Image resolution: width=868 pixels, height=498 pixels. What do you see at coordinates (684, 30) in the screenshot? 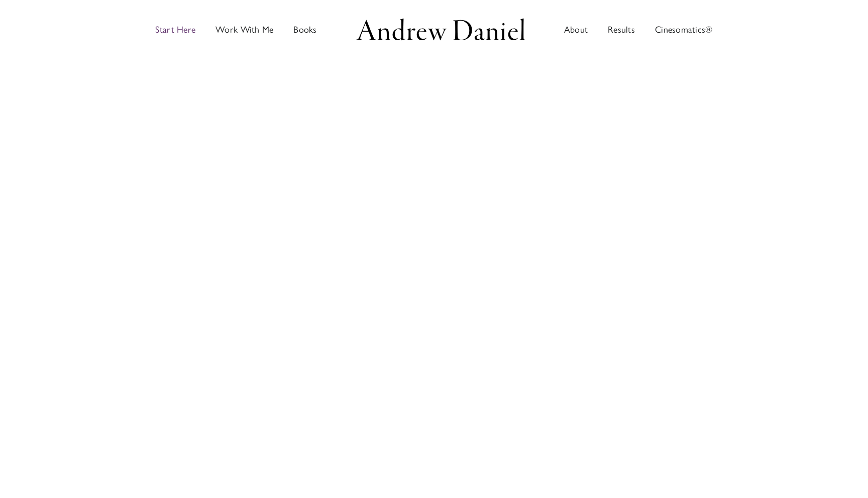
I see `a: Cinesomatics®` at bounding box center [684, 30].